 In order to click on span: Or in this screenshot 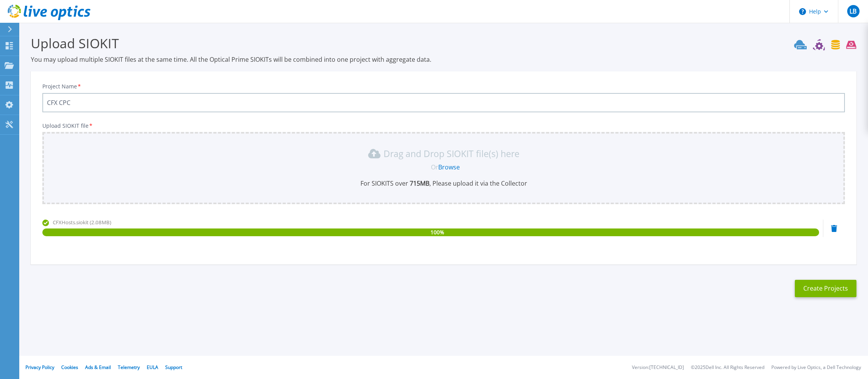, I will do `click(435, 167)`.